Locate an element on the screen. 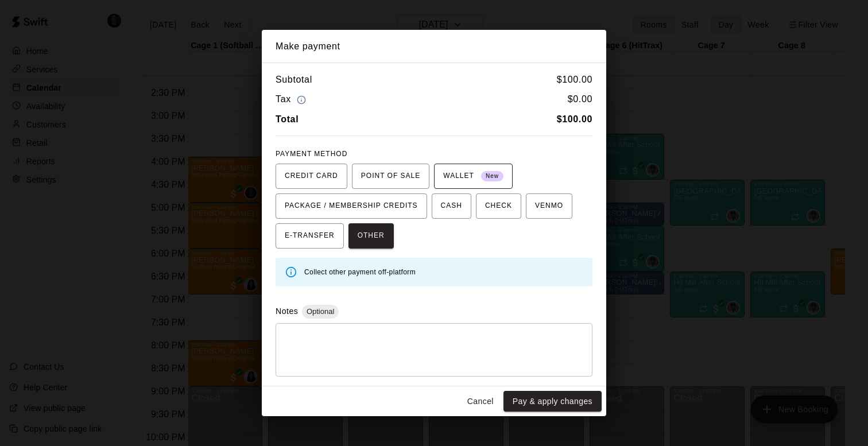  span: WALLET is located at coordinates (473, 176).